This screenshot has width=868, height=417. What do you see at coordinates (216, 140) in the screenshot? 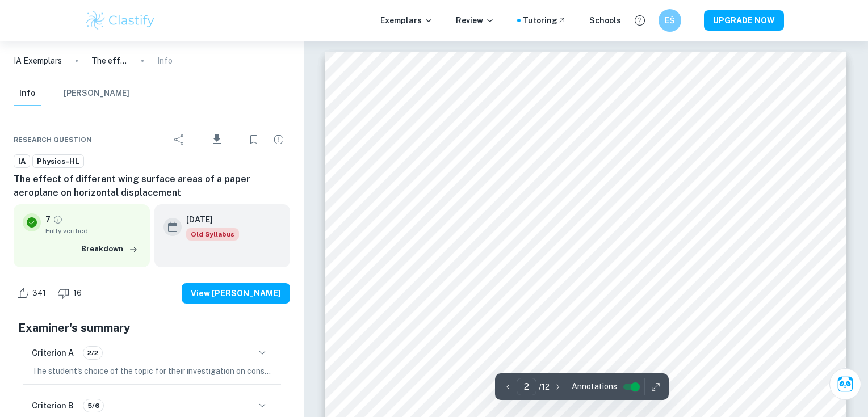
I see `div: Download` at bounding box center [216, 140].